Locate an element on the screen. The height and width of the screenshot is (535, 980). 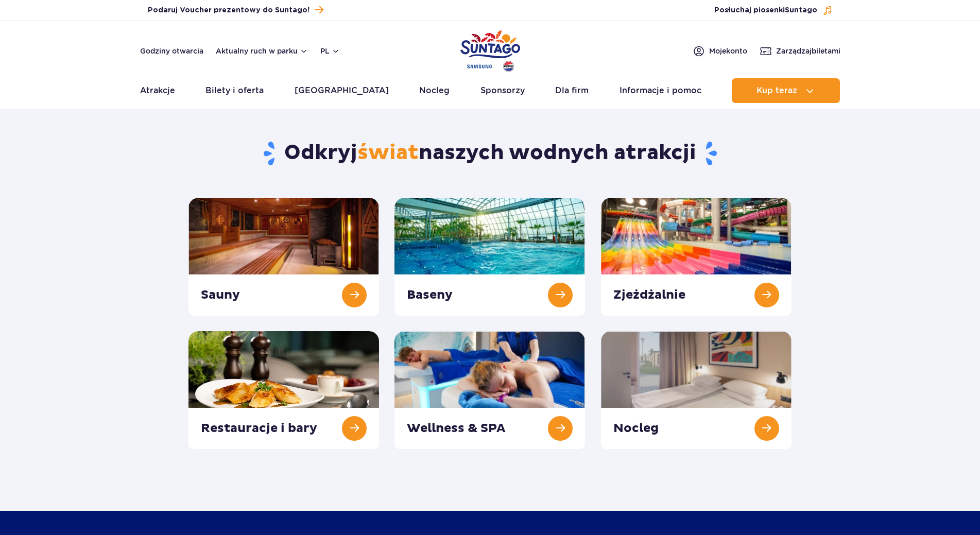
a: Atrakcje is located at coordinates (158, 91).